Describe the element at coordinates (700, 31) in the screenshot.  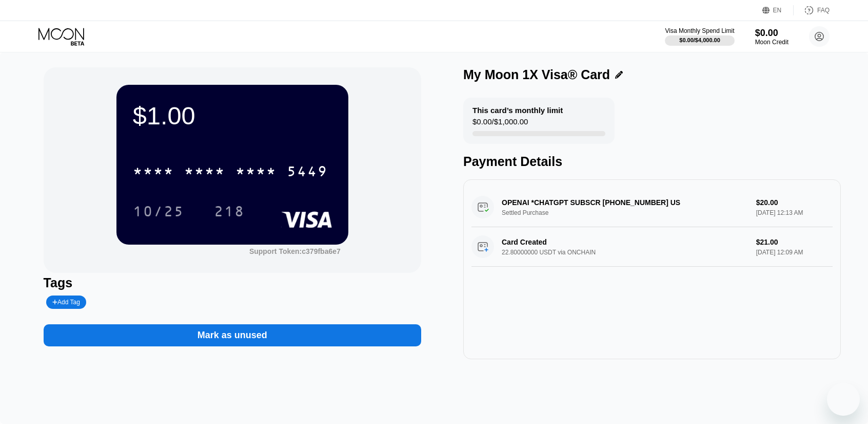
I see `div: Visa Monthly Spend Limit` at that location.